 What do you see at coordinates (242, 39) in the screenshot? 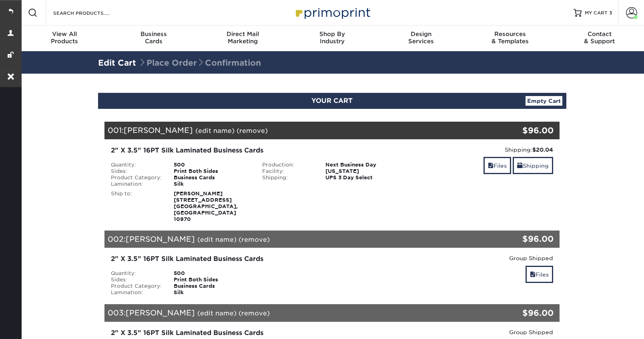
I see `a: Direct MailMarketing` at bounding box center [242, 39].